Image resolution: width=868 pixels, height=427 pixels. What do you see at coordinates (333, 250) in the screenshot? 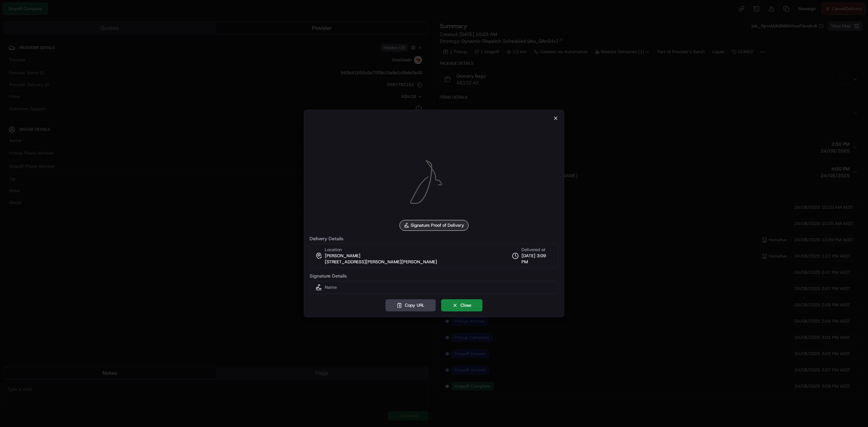
I see `span: Location` at bounding box center [333, 250].